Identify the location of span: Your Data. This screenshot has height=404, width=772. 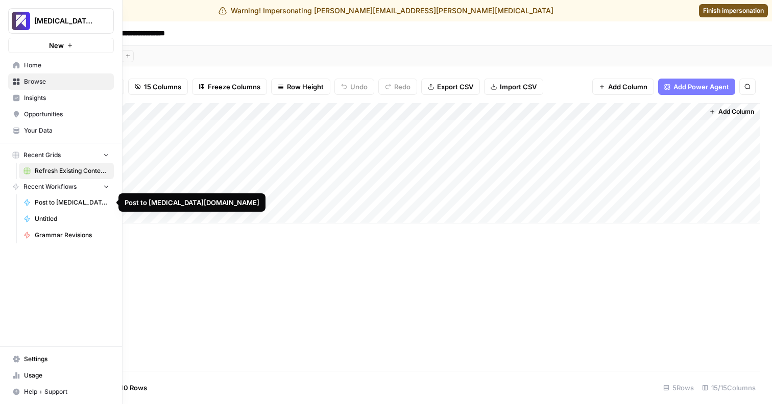
(66, 131).